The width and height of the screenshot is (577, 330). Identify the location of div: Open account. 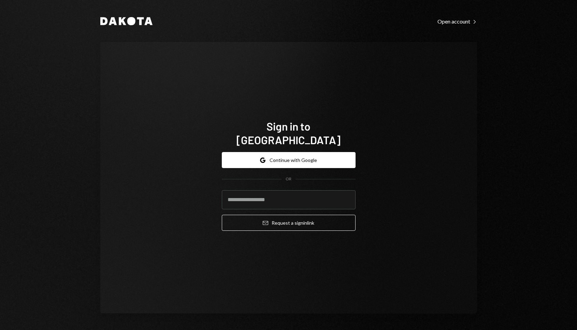
(457, 21).